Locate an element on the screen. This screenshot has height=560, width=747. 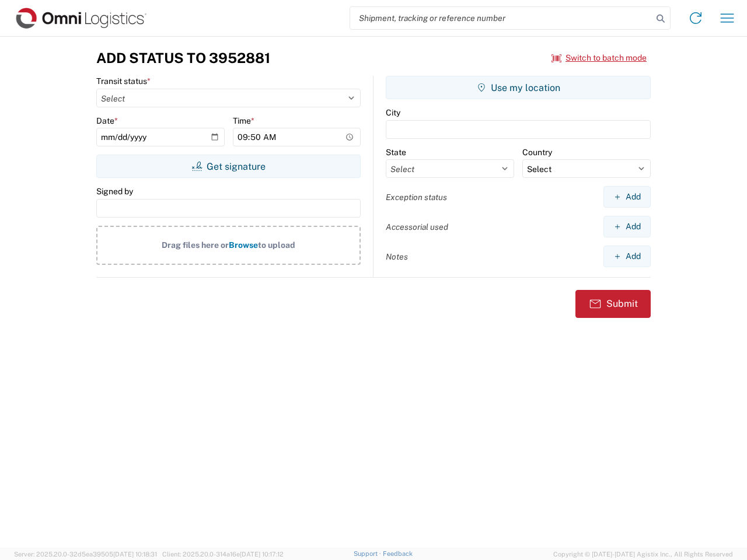
label: Country is located at coordinates (537, 152).